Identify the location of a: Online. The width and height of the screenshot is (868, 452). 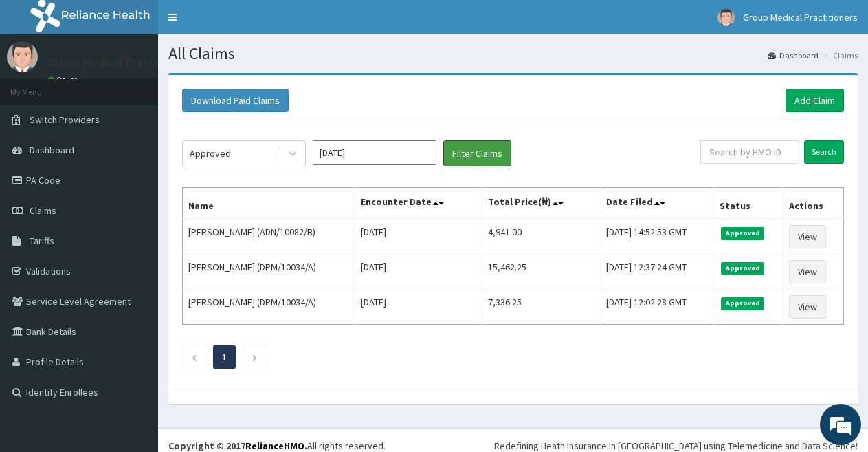
(65, 79).